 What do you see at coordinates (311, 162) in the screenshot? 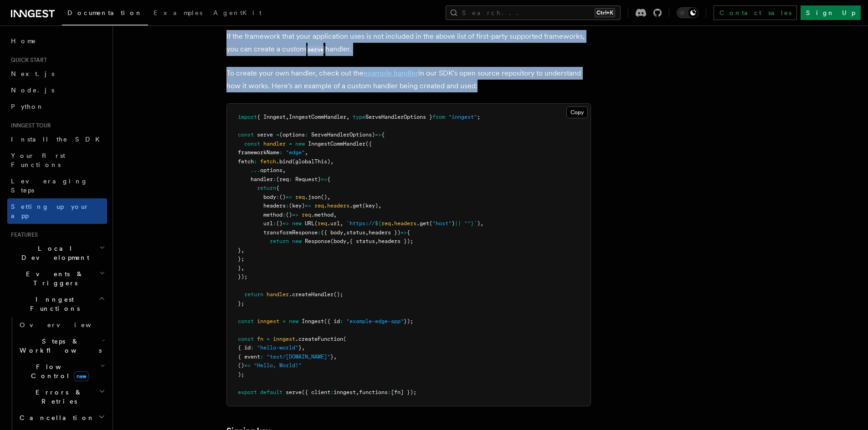
I see `span: (globalThis)` at bounding box center [311, 162].